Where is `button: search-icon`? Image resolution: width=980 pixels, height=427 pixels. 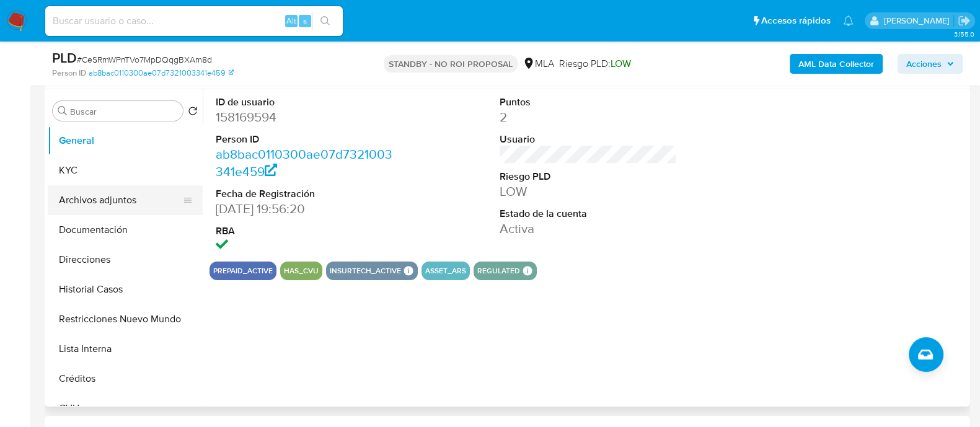 button: search-icon is located at coordinates (325, 21).